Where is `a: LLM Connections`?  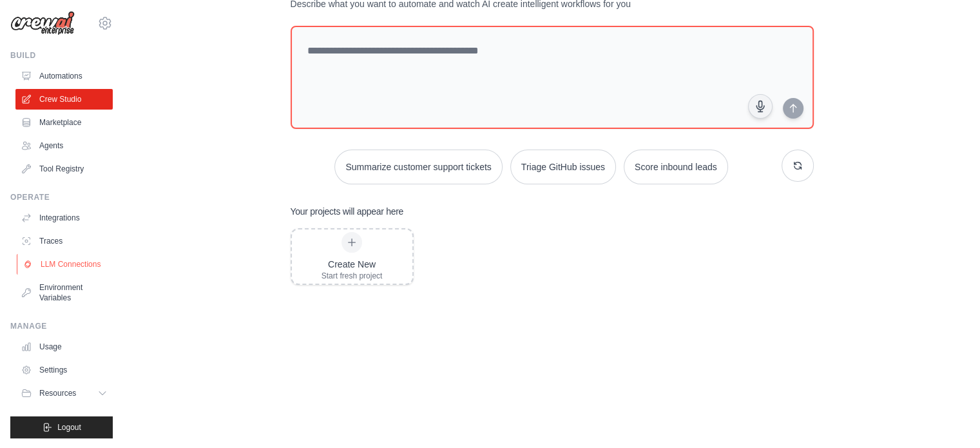
a: LLM Connections is located at coordinates (65, 264).